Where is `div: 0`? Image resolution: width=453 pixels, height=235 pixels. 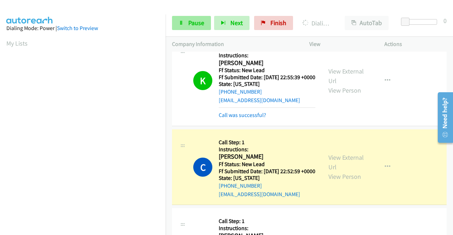 div: 0 is located at coordinates (445, 21).